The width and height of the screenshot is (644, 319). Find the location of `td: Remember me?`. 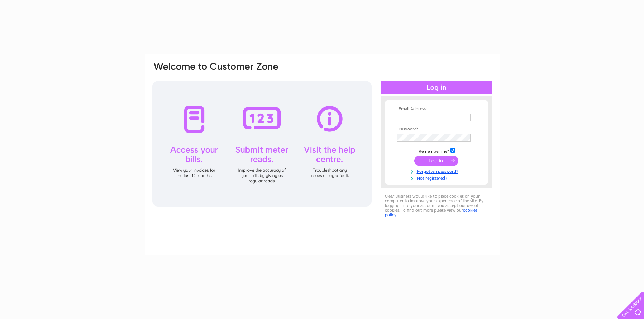

td: Remember me? is located at coordinates (437, 150).